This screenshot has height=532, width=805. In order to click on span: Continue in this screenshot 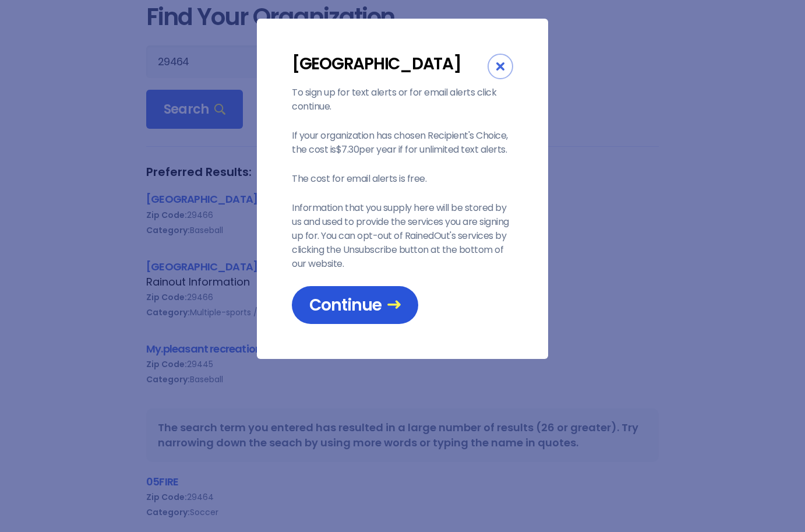, I will do `click(354, 304)`.